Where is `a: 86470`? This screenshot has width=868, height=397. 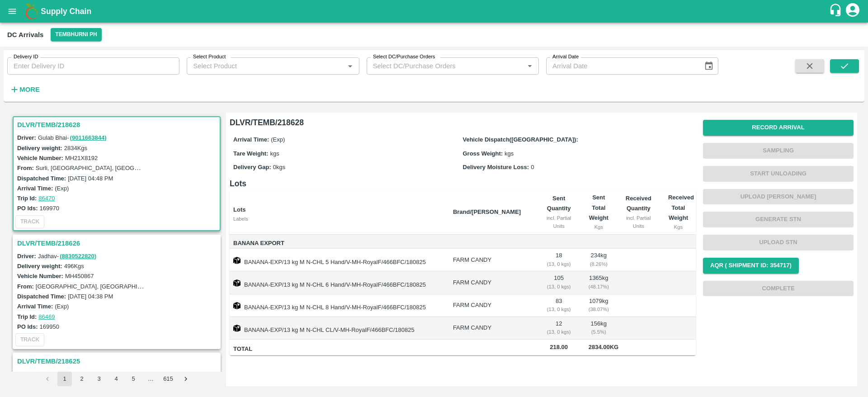 a: 86470 is located at coordinates (46, 198).